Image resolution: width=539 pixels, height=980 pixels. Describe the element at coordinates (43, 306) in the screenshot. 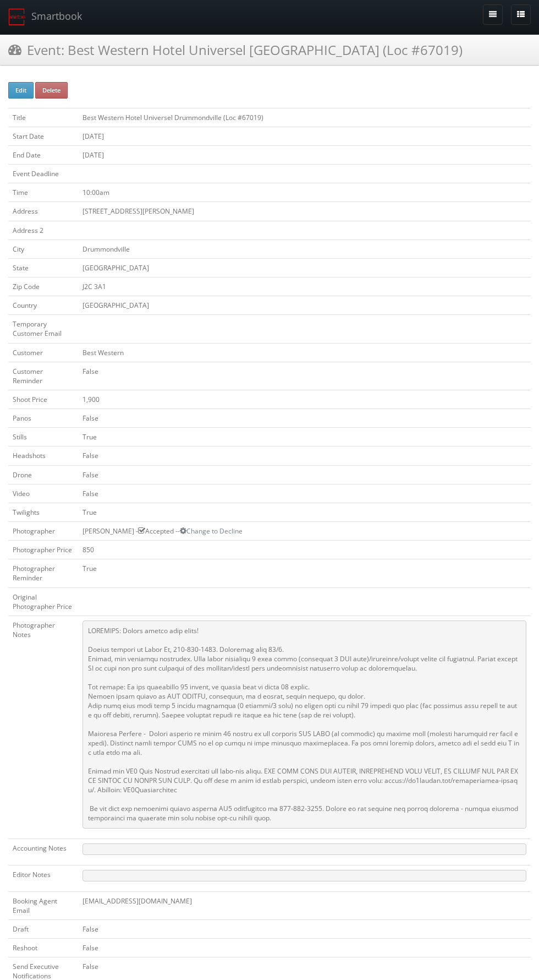

I see `td: Country` at that location.